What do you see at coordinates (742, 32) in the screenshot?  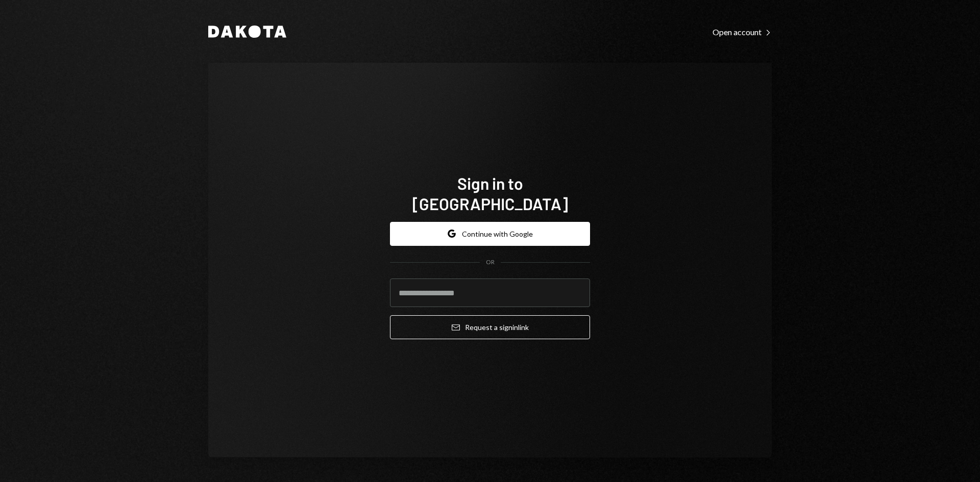 I see `a: Open account` at bounding box center [742, 32].